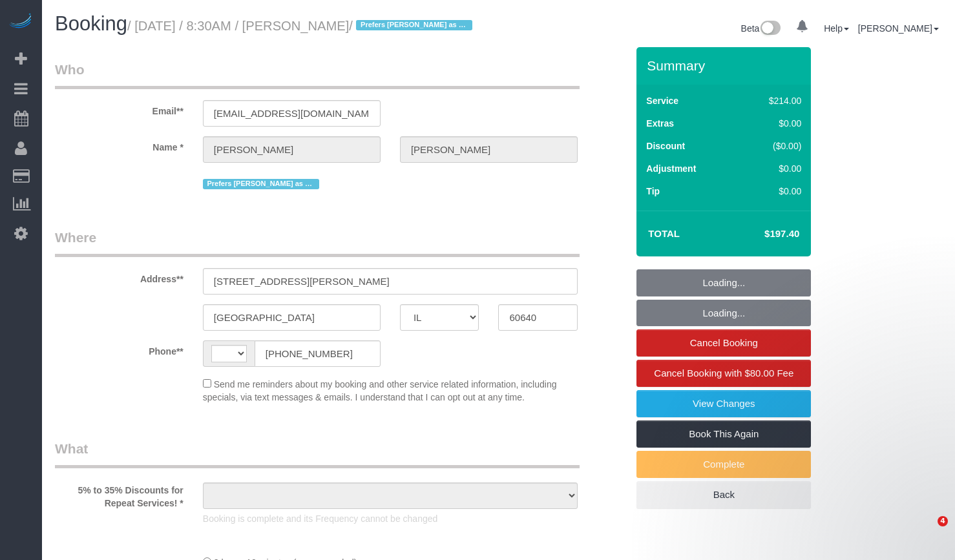 The width and height of the screenshot is (955, 560). Describe the element at coordinates (772, 146) in the screenshot. I see `div: ($0.00)` at that location.